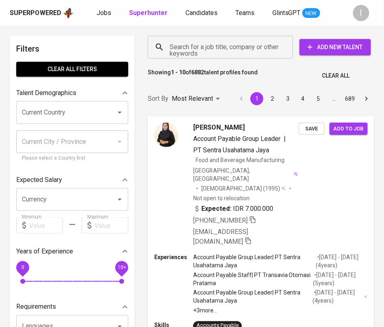  Describe the element at coordinates (253, 279) in the screenshot. I see `p: Account Payable Staff | PT Transavia Otomasi Pratama` at that location.